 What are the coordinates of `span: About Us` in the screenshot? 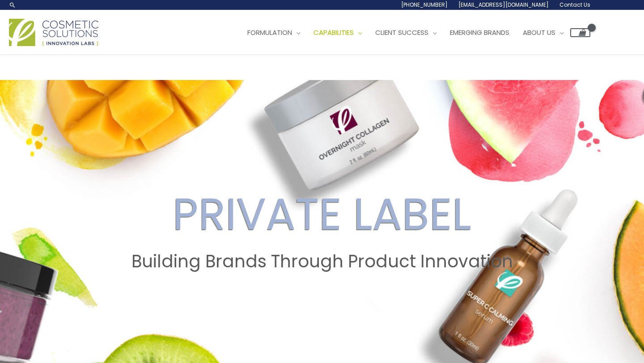 It's located at (539, 32).